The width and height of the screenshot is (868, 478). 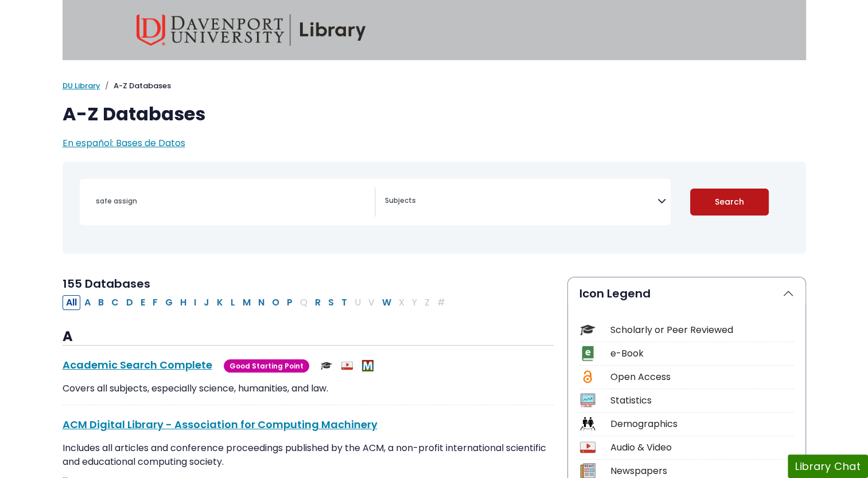 I want to click on button: All, so click(x=71, y=303).